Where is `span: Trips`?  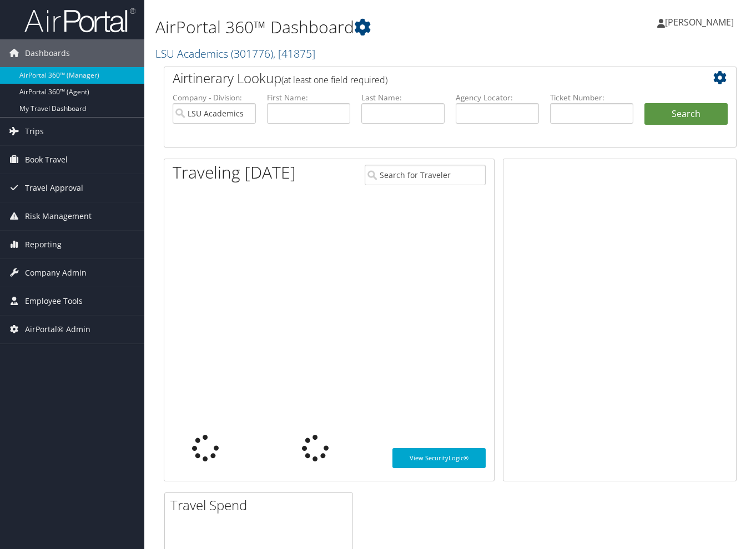 span: Trips is located at coordinates (35, 132).